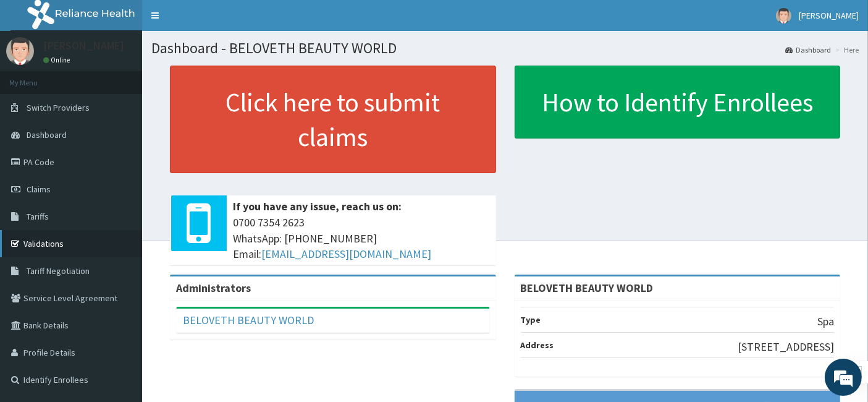 The height and width of the screenshot is (402, 868). I want to click on b: Type, so click(531, 319).